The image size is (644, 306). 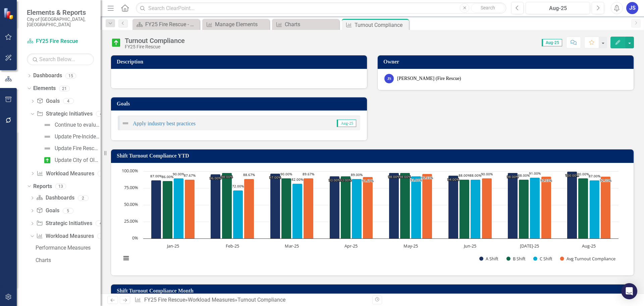 What do you see at coordinates (71, 76) in the screenshot?
I see `div: 15` at bounding box center [71, 76].